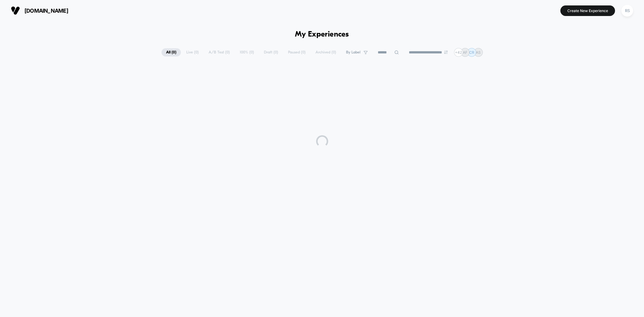  What do you see at coordinates (478, 52) in the screenshot?
I see `p: AS` at bounding box center [478, 52].